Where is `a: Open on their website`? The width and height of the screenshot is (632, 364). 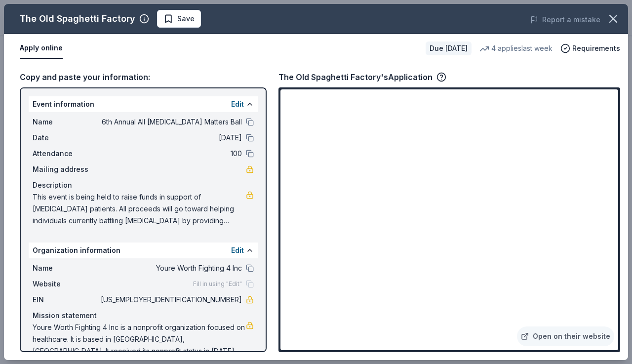
a: Open on their website is located at coordinates (566, 336).